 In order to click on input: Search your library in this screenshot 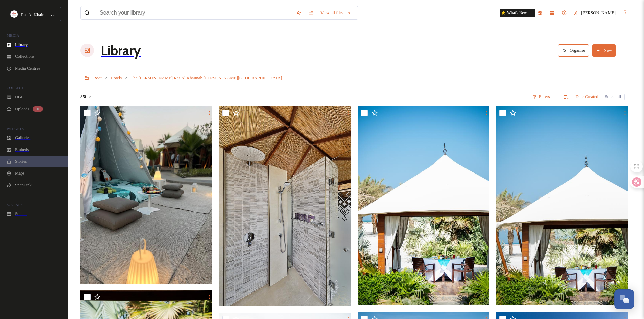, I will do `click(194, 13)`.